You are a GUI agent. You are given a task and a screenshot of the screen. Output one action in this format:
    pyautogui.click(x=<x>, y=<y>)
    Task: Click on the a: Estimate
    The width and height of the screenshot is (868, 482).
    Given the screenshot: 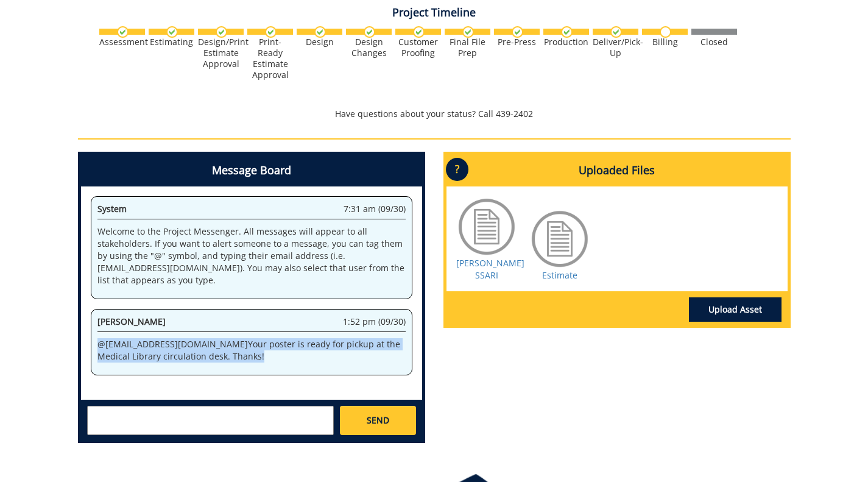 What is the action you would take?
    pyautogui.click(x=560, y=275)
    